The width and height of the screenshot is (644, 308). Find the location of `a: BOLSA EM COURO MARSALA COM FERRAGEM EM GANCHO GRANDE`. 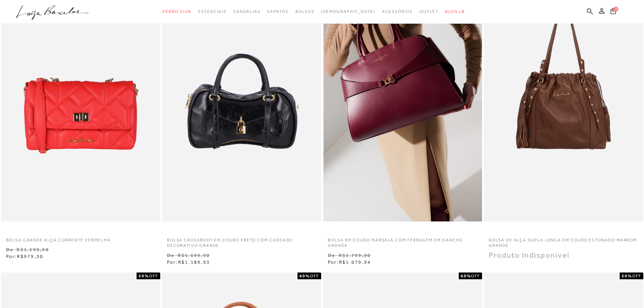

a: BOLSA EM COURO MARSALA COM FERRAGEM EM GANCHO GRANDE is located at coordinates (402, 241).